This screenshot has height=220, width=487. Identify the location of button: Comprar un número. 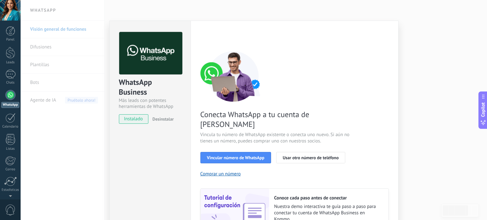
(221, 174).